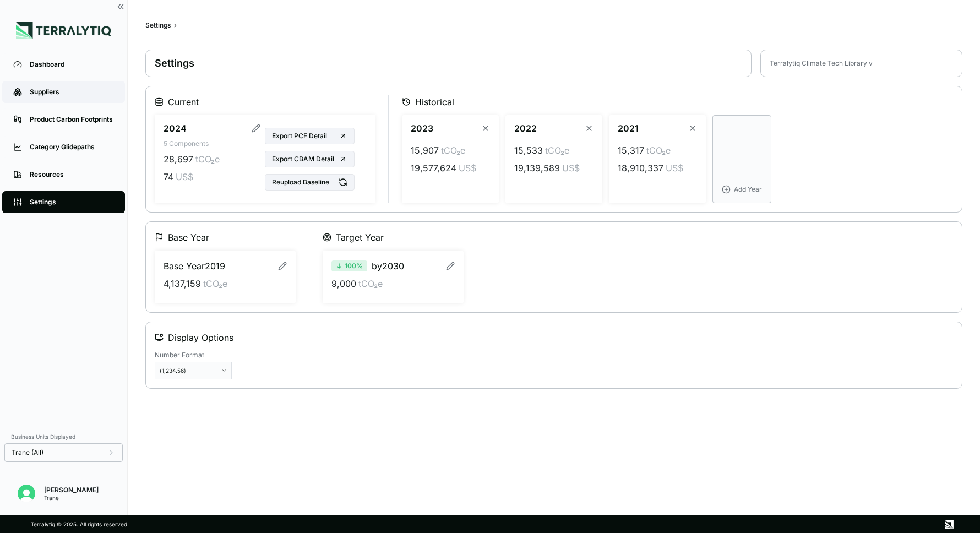 The height and width of the screenshot is (533, 980). I want to click on div: Resources, so click(72, 175).